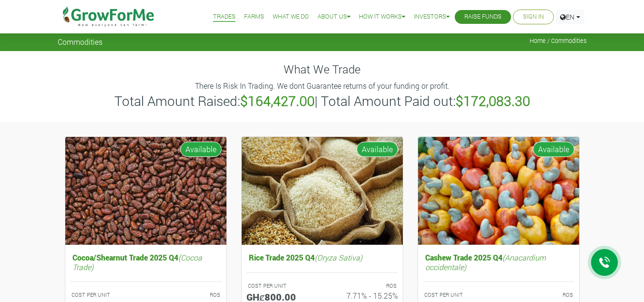 This screenshot has height=302, width=644. What do you see at coordinates (291, 17) in the screenshot?
I see `a: What We Do` at bounding box center [291, 17].